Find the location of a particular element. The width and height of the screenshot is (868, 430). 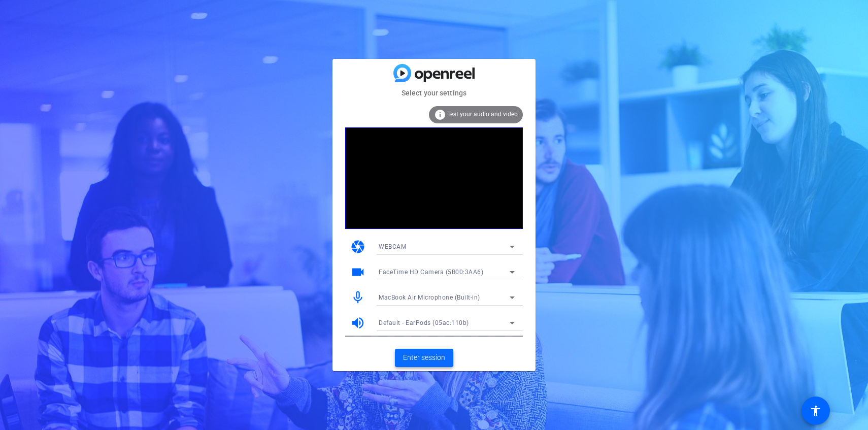

button: Enter session is located at coordinates (424, 358).